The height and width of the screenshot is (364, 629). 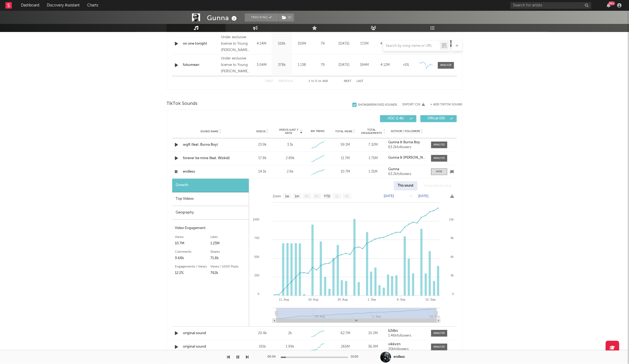 What do you see at coordinates (228, 252) in the screenshot?
I see `div: Shares` at bounding box center [228, 252].